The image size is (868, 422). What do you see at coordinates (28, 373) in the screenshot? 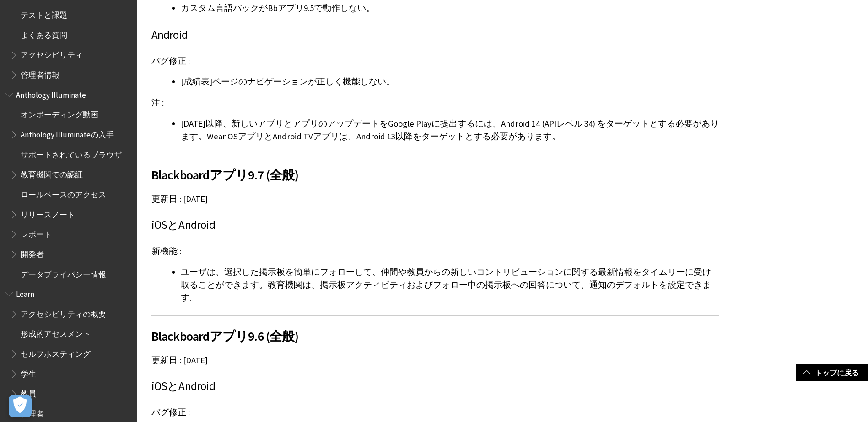
I see `span: 学生` at bounding box center [28, 373].